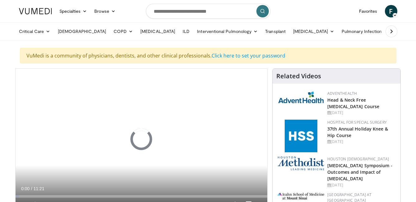 Image resolution: width=416 pixels, height=202 pixels. I want to click on img: VuMedi Logo, so click(35, 11).